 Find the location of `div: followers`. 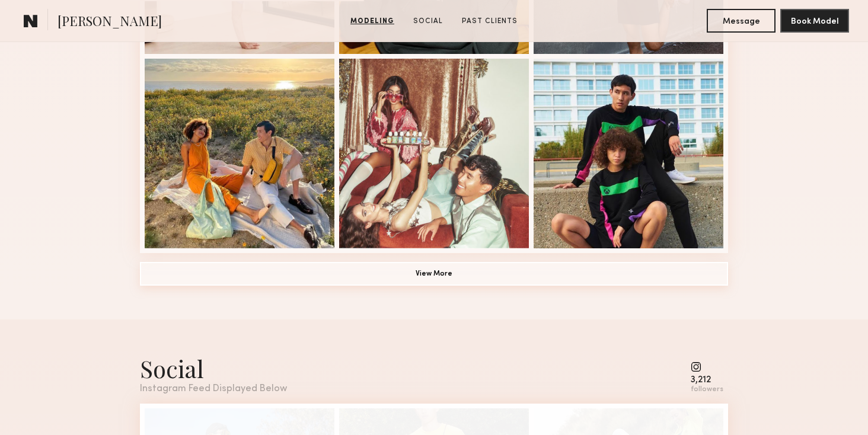

div: followers is located at coordinates (707, 389).